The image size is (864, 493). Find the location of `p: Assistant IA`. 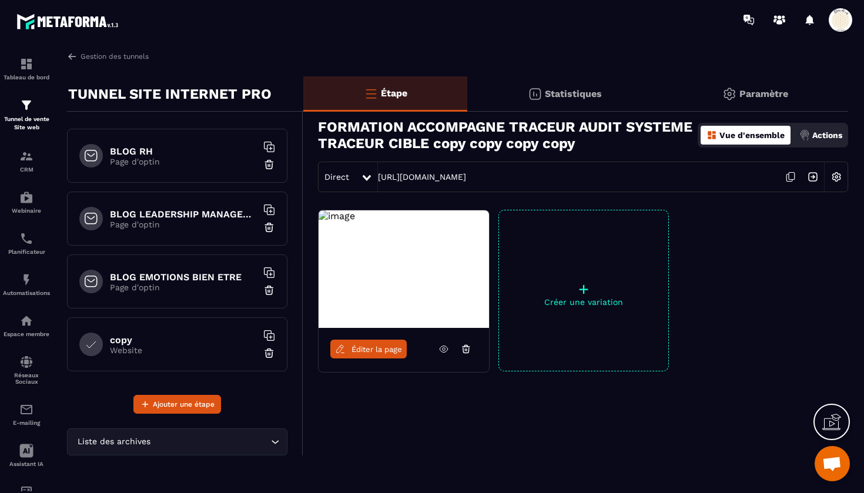

p: Assistant IA is located at coordinates (26, 464).